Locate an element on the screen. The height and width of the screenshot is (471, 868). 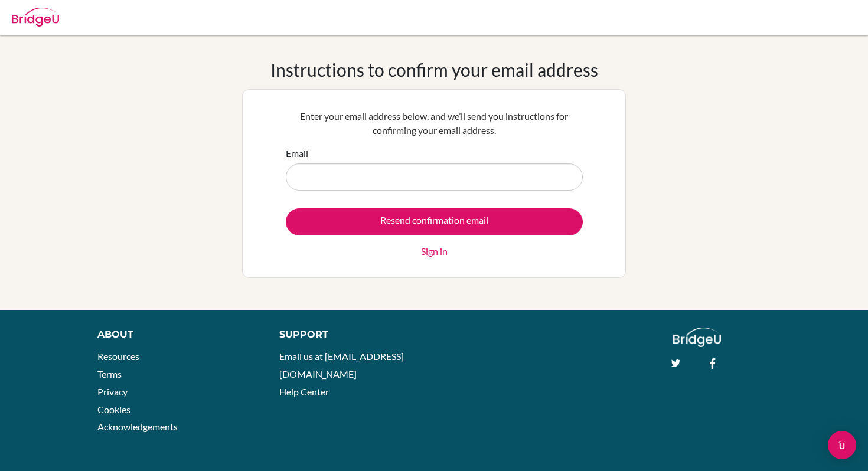
a: Resources is located at coordinates (118, 356).